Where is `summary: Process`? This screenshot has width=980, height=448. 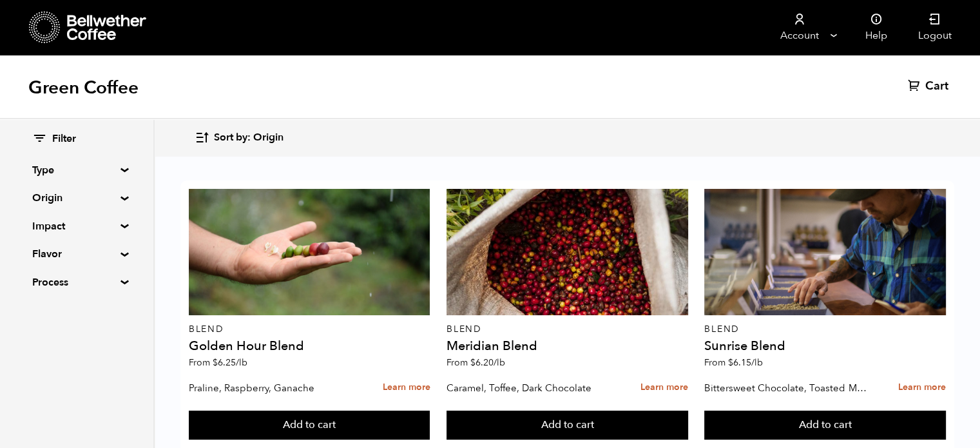 summary: Process is located at coordinates (77, 283).